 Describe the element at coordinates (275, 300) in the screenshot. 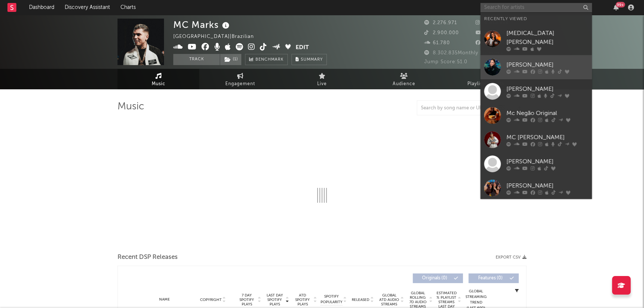

I see `span: Last Day Spotify Plays` at that location.